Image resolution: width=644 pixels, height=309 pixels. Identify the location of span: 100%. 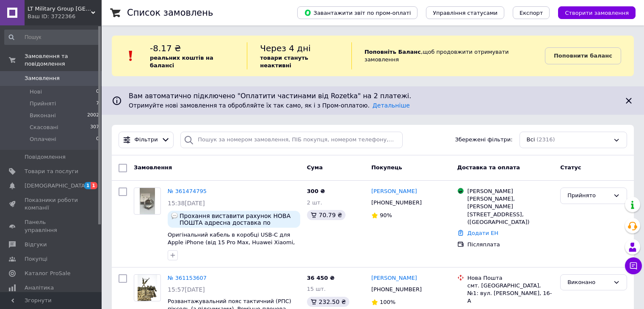
(387, 302).